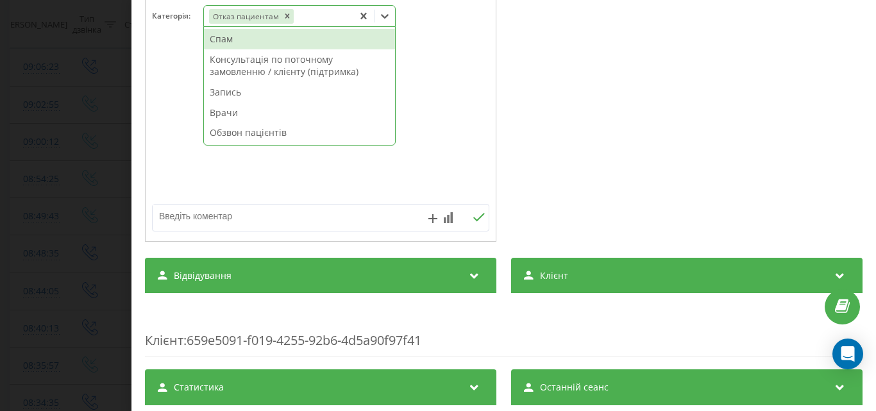  What do you see at coordinates (300, 133) in the screenshot?
I see `div: Обзвон пацієнтів` at bounding box center [300, 133].